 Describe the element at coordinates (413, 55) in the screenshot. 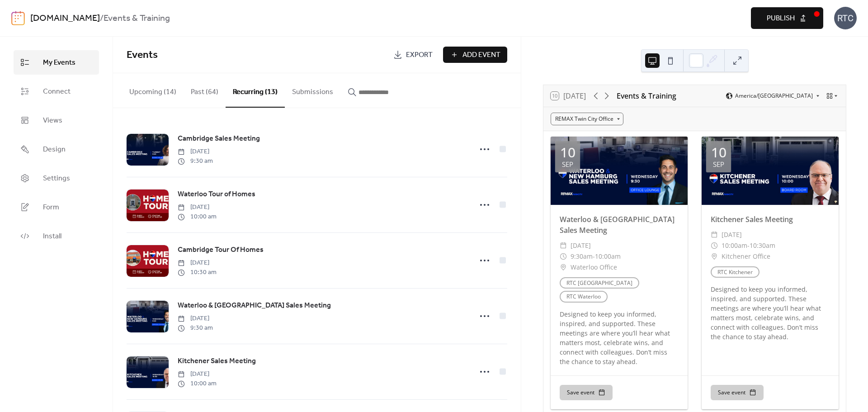

I see `a: Export` at that location.